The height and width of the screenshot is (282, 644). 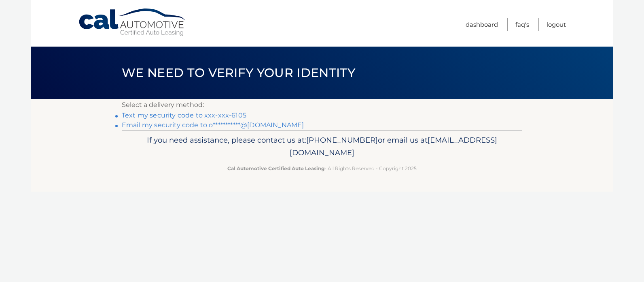 I want to click on a: Logout, so click(x=556, y=24).